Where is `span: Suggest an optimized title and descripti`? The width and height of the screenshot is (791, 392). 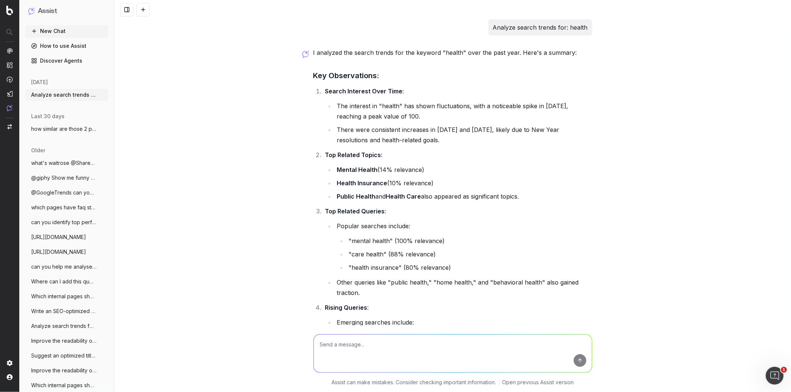
span: Suggest an optimized title and descripti is located at coordinates (64, 356).